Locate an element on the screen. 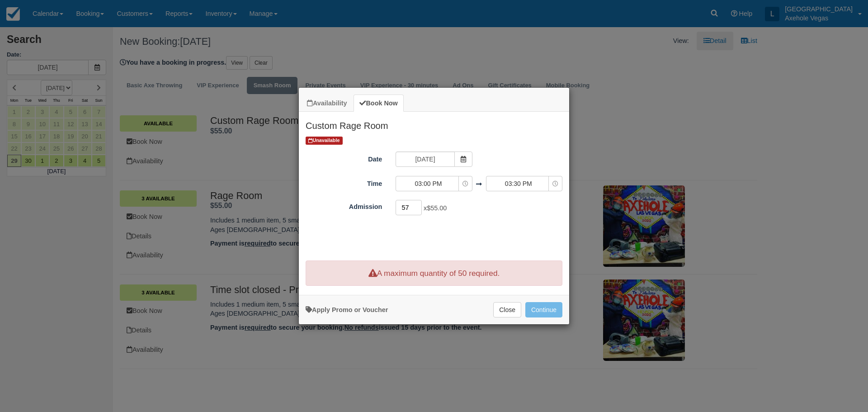 The image size is (868, 412). p: A maximum quantity of 50 required. is located at coordinates (434, 273).